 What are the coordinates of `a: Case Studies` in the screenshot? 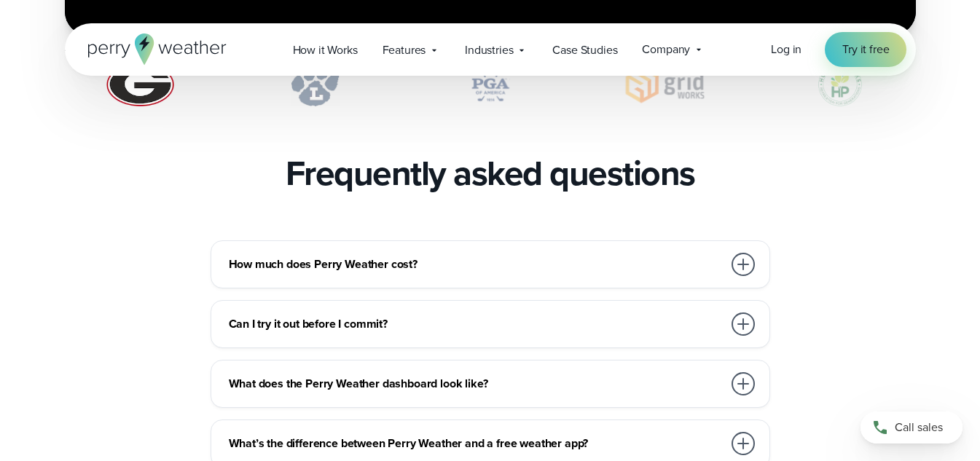 It's located at (584, 49).